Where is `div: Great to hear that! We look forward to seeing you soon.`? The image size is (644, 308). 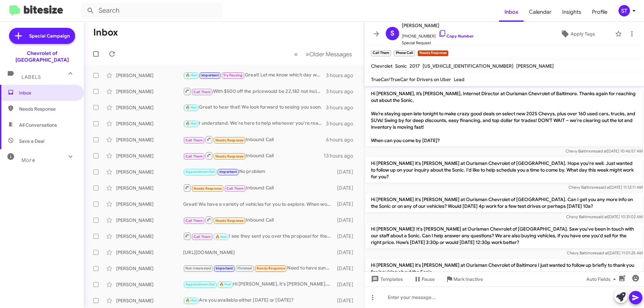 div: Great to hear that! We look forward to seeing you soon. is located at coordinates (255, 107).